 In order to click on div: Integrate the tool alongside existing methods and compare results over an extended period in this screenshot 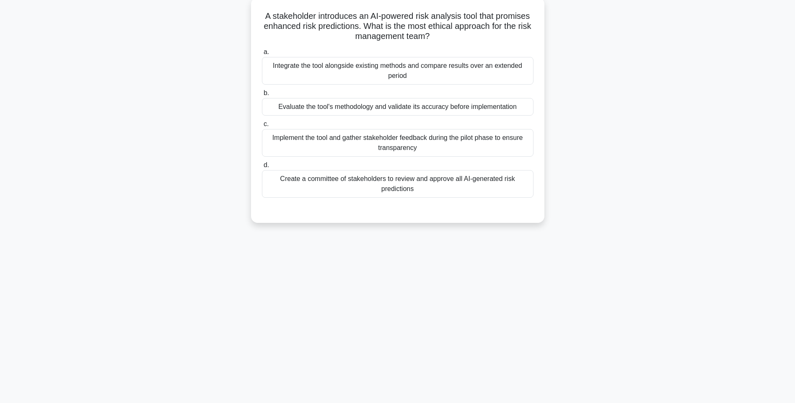, I will do `click(398, 71)`.